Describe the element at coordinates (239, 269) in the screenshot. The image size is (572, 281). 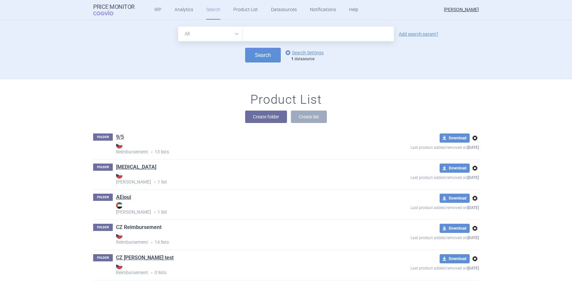
I see `p: 0 lists` at that location.